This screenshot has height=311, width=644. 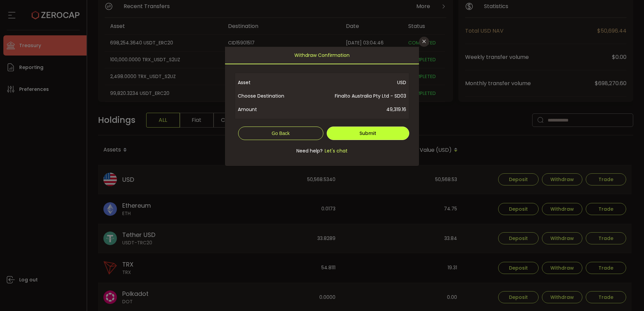 What do you see at coordinates (424, 42) in the screenshot?
I see `button: Close` at bounding box center [424, 42].